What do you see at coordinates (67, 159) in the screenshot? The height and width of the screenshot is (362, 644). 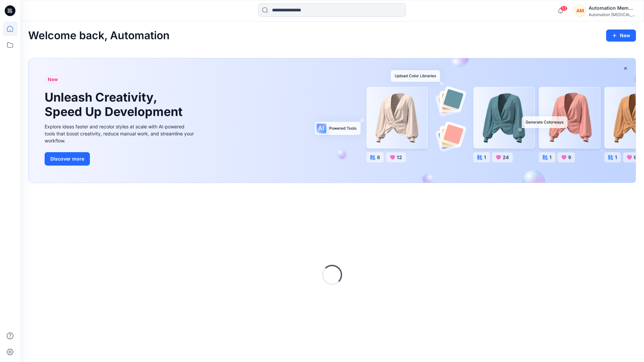 I see `button: Discover more` at bounding box center [67, 159].